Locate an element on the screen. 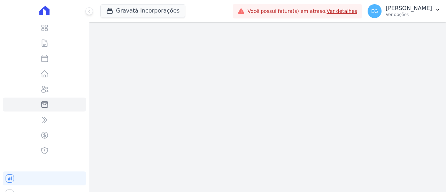 This screenshot has height=192, width=446. a: Ver detalhes is located at coordinates (342, 11).